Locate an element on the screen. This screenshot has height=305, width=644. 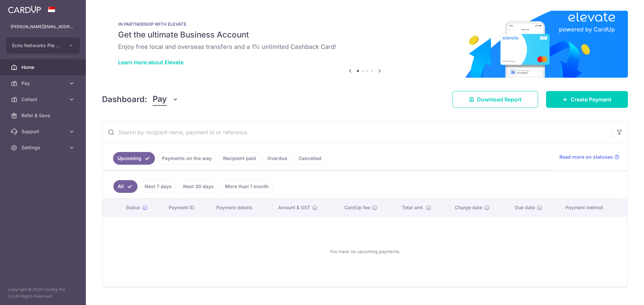
a: Payments on the way is located at coordinates (187, 158).